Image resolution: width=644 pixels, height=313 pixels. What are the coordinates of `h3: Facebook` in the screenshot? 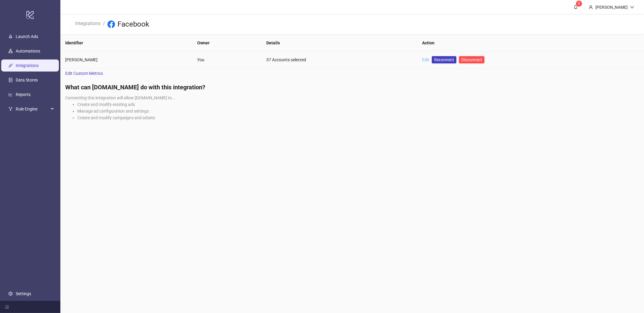 It's located at (133, 24).